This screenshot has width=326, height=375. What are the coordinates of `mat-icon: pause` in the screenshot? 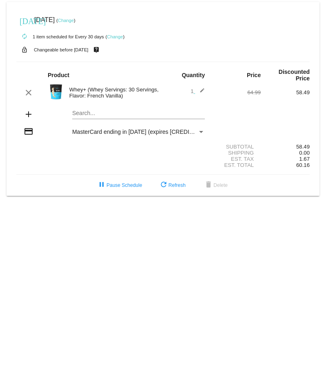 It's located at (102, 185).